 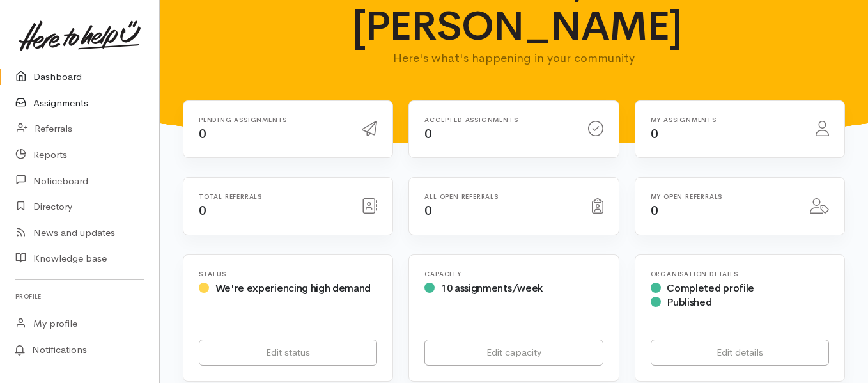 I want to click on a: Edit details, so click(x=739, y=353).